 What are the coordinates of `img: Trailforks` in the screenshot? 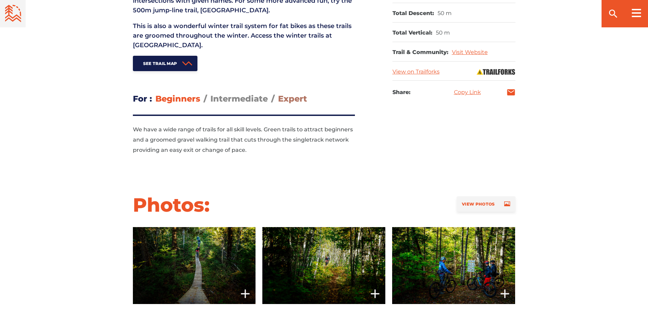 It's located at (496, 72).